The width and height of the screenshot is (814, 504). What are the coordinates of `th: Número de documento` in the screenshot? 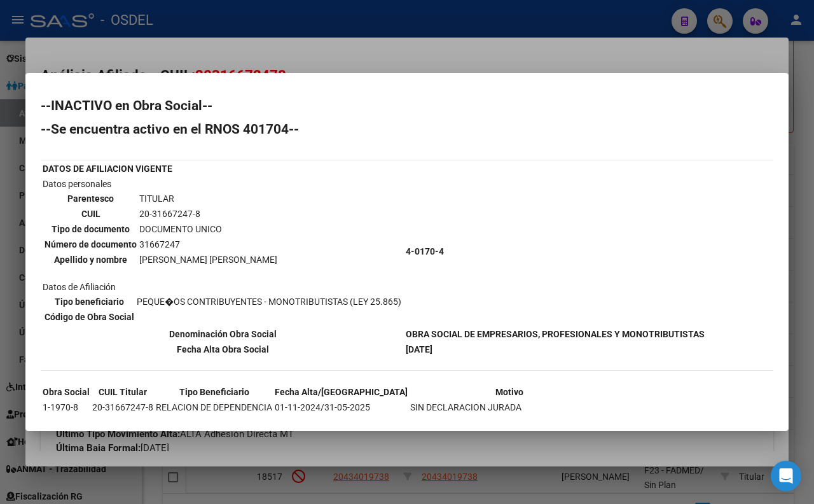 It's located at (90, 244).